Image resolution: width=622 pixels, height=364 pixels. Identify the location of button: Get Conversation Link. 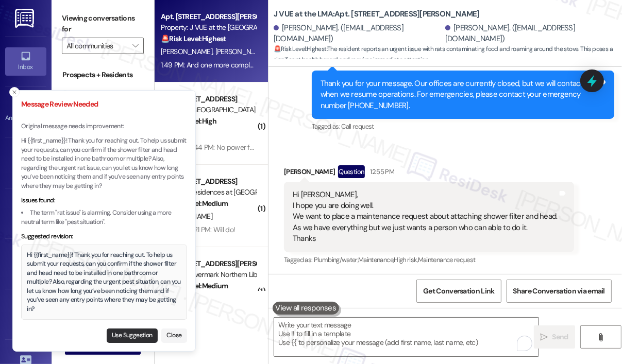
(459, 291).